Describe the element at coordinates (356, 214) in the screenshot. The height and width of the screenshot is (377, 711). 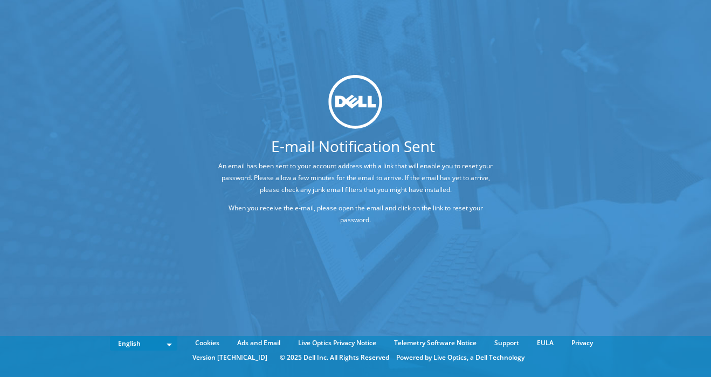
I see `p: When you receive the e-mail, please open the email and click on the link to reset your password.` at that location.